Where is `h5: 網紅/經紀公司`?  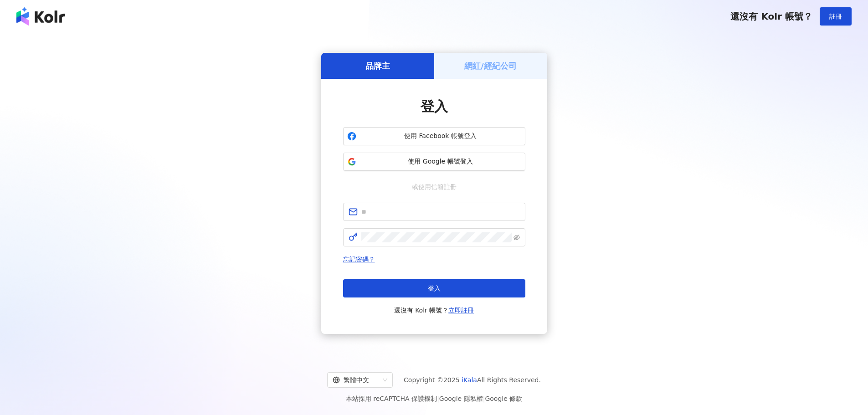 h5: 網紅/經紀公司 is located at coordinates (490, 65).